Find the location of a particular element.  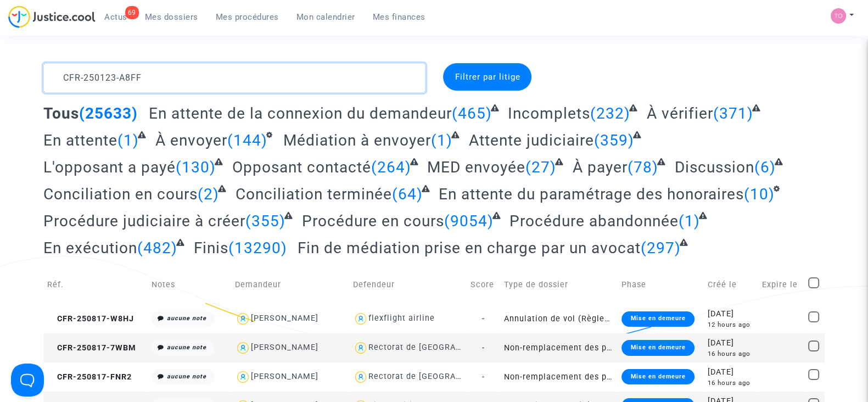

span: CFR-250817-FNR2 is located at coordinates (90, 377).